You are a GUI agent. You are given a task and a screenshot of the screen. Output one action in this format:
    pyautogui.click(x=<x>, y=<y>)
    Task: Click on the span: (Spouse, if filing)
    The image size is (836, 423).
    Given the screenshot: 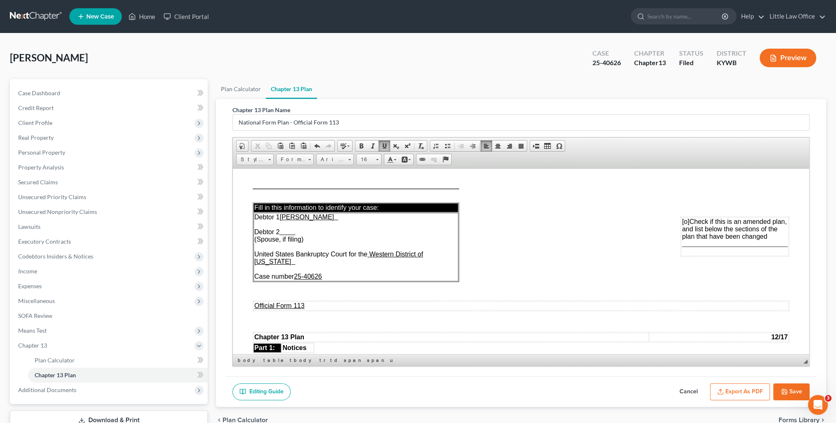 What is the action you would take?
    pyautogui.click(x=46, y=71)
    